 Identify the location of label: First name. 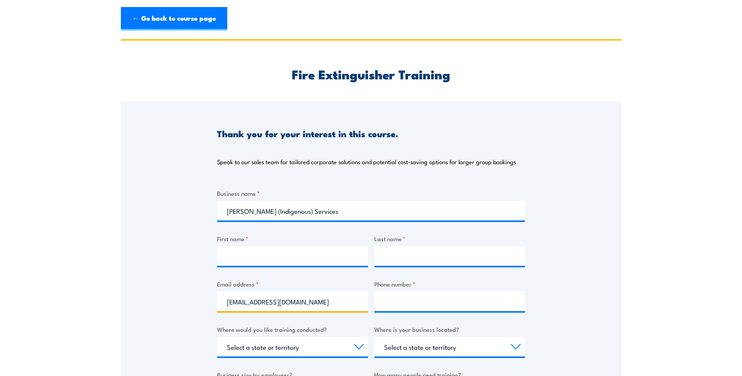
(293, 239).